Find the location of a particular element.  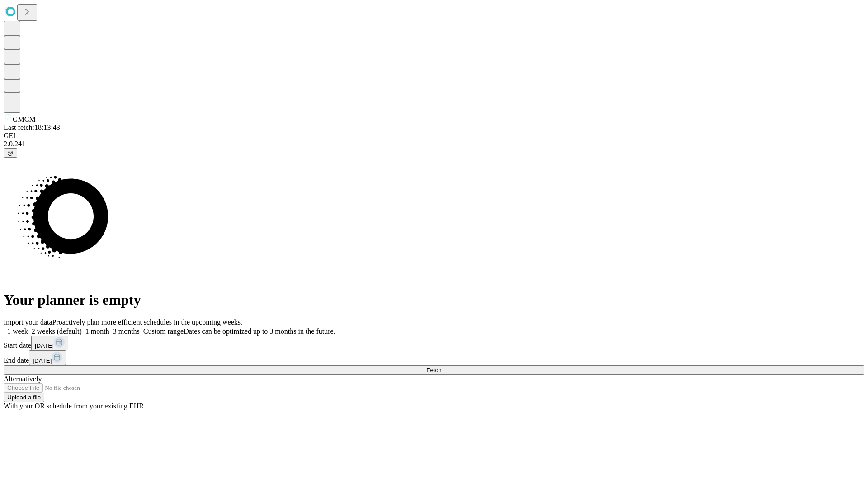

h1: Your planner is empty is located at coordinates (434, 300).